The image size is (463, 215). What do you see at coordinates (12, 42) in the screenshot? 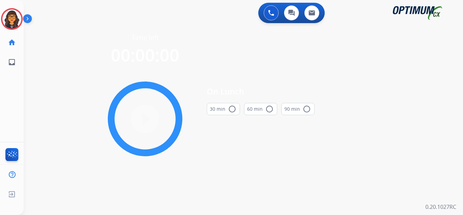
I see `mat-icon: home` at bounding box center [12, 42].